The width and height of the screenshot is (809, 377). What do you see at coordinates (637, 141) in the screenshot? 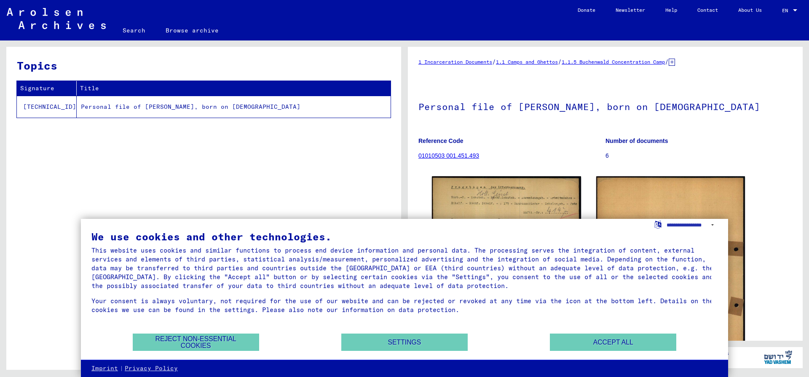
I see `b: Number of documents` at bounding box center [637, 141].